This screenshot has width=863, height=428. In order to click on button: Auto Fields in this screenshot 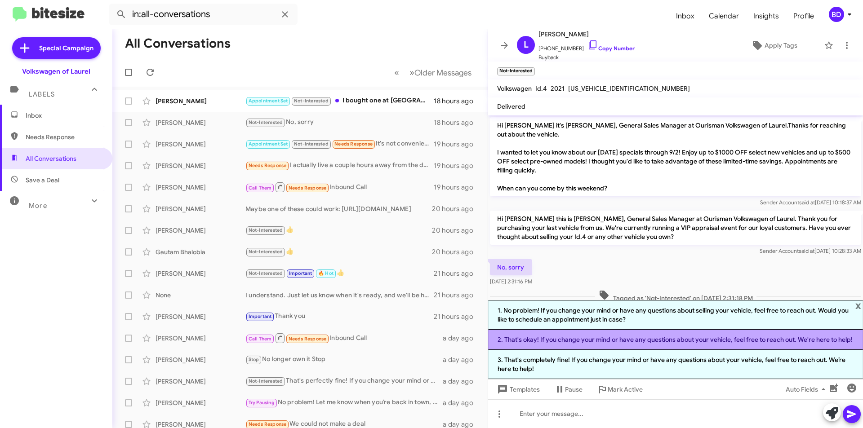, I will do `click(807, 390)`.